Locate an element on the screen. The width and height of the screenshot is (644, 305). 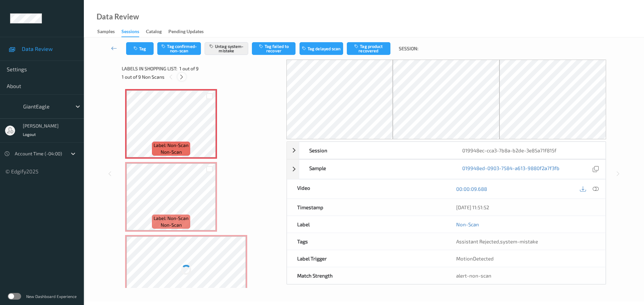
a: 019948ed-0903-7584-a613-9880f2a7f3fb is located at coordinates (511, 169).